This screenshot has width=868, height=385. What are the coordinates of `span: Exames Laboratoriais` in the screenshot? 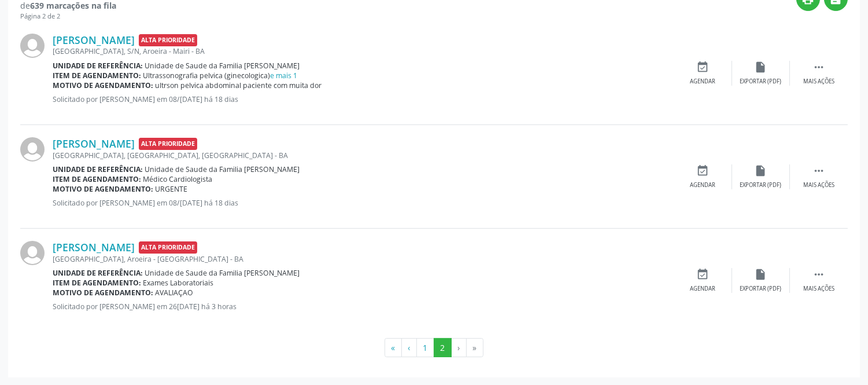 It's located at (179, 283).